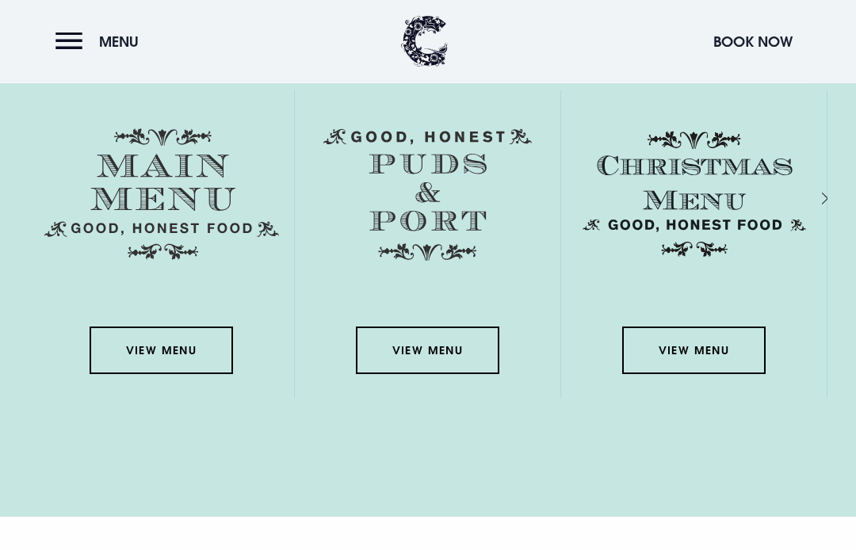 The height and width of the screenshot is (550, 856). I want to click on img: Clandeboye Lodge, so click(425, 41).